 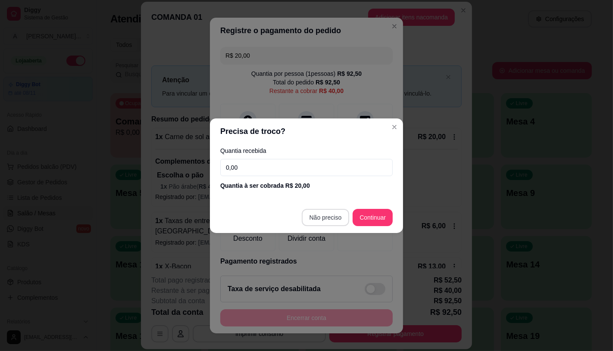 What do you see at coordinates (394, 127) in the screenshot?
I see `button: Close` at bounding box center [394, 127].